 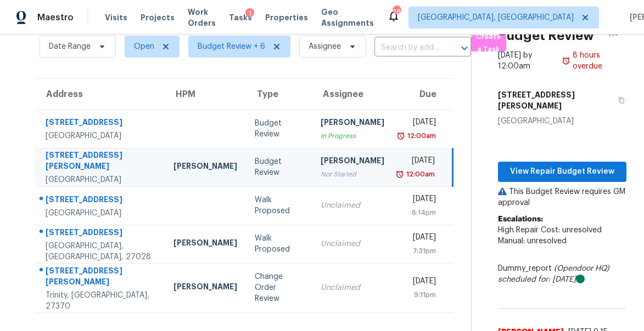 I want to click on span: Manual: unresolved, so click(x=531, y=241).